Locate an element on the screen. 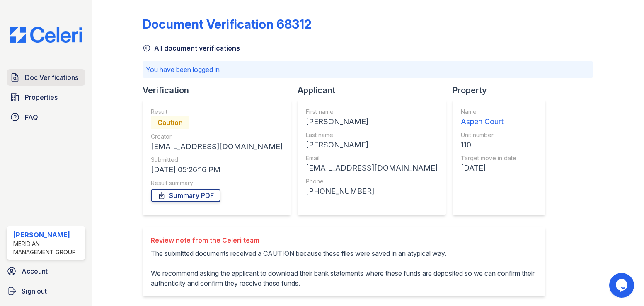 The image size is (644, 306). div: Review note from the Celeri team is located at coordinates (344, 240).